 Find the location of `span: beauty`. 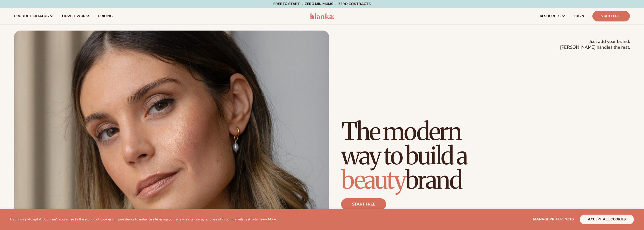

span: beauty is located at coordinates (373, 180).